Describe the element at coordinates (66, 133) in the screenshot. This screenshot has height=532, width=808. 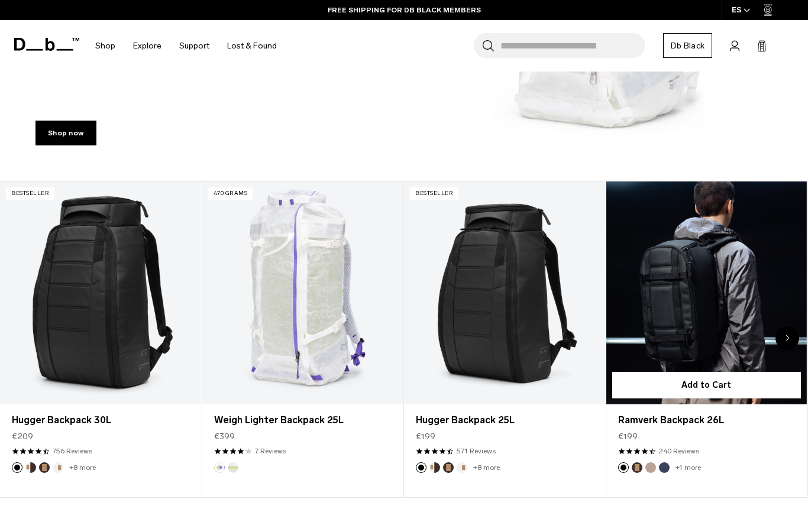
I see `a: Shop now` at that location.